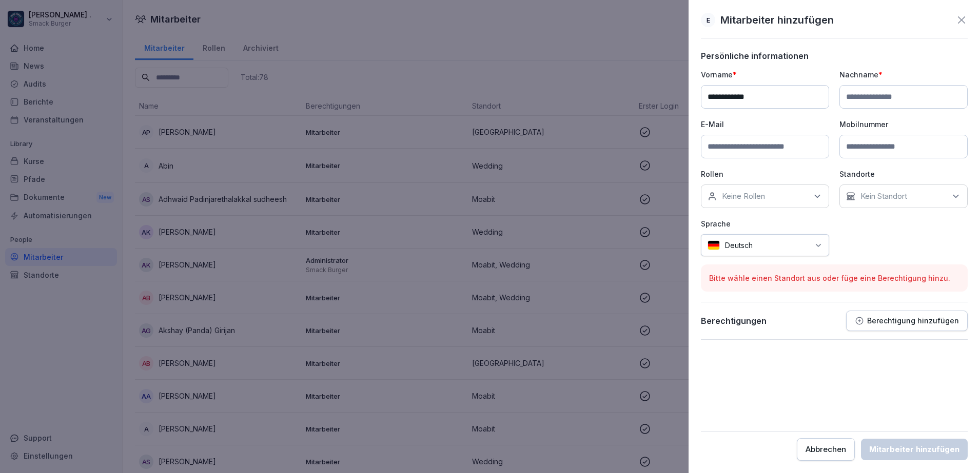  What do you see at coordinates (765, 124) in the screenshot?
I see `p: E-Mail` at bounding box center [765, 124].